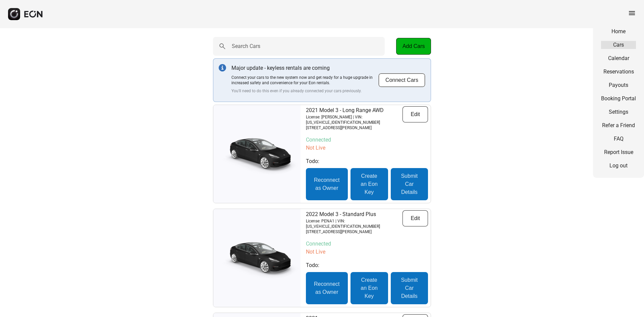  I want to click on p: You'll need to do this even if you already connected your cars previously., so click(305, 91).